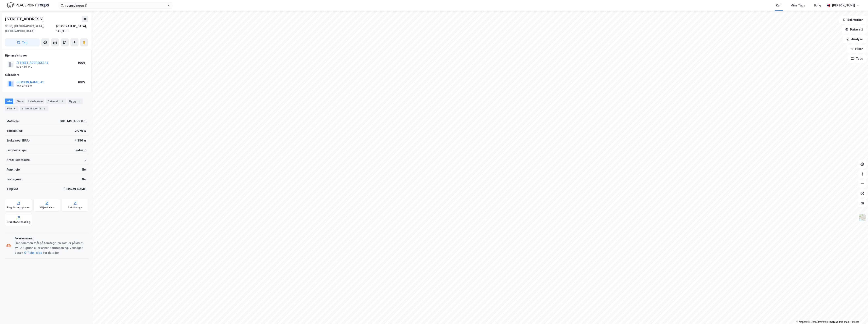  Describe the element at coordinates (51, 248) in the screenshot. I see `div: Eiendommen står på tomtegrunn som er påvirket av luft, grunn eller annen forurensning. Vennligst ...` at that location.